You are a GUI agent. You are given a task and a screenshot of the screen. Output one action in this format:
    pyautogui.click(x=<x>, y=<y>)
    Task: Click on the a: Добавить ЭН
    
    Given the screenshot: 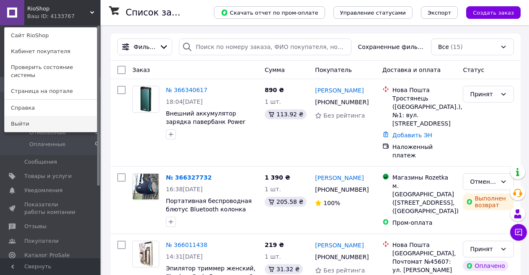 What is the action you would take?
    pyautogui.click(x=412, y=135)
    